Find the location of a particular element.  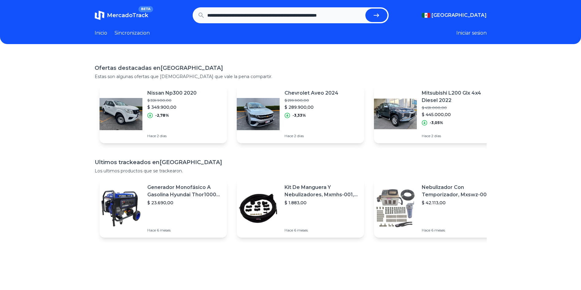

p: $ 42.113,00 is located at coordinates (459, 203).